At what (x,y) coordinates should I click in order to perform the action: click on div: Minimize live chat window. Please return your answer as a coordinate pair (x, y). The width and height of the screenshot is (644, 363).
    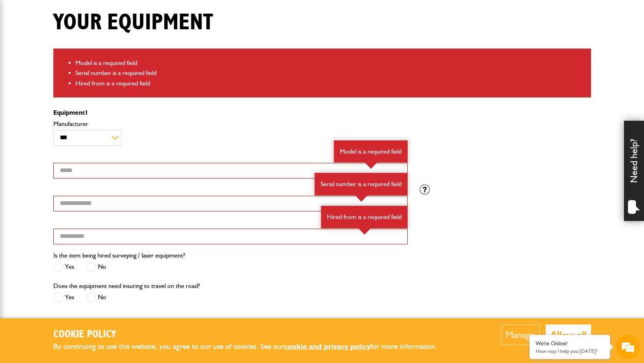
    Looking at the image, I should click on (142, 14).